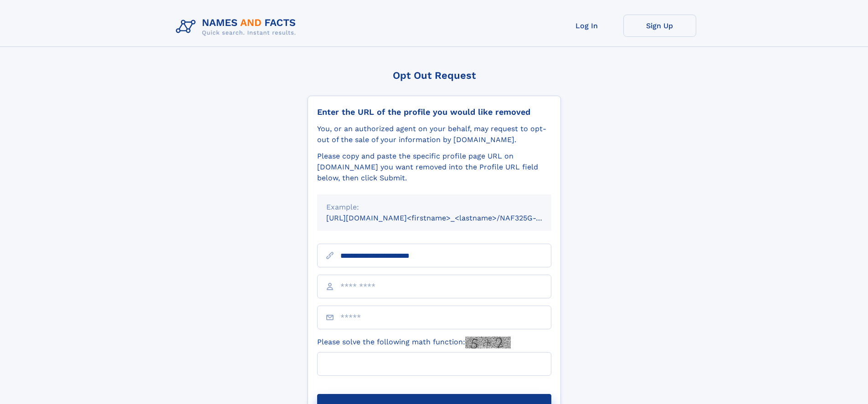 Image resolution: width=868 pixels, height=404 pixels. I want to click on div: Example:, so click(434, 208).